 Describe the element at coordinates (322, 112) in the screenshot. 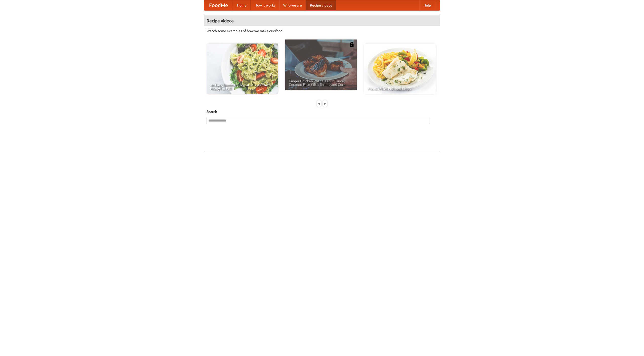

I see `h5: Search` at that location.